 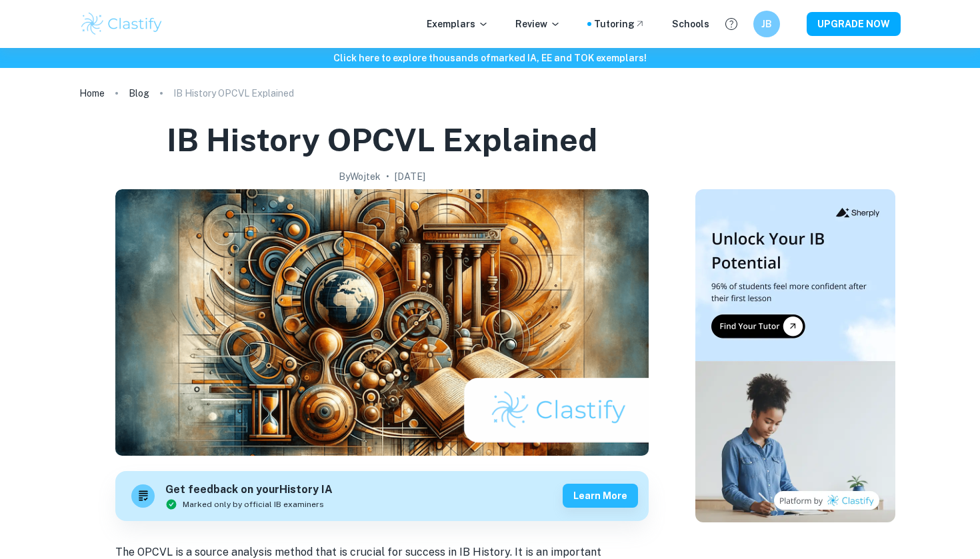 I want to click on p: Review, so click(x=538, y=24).